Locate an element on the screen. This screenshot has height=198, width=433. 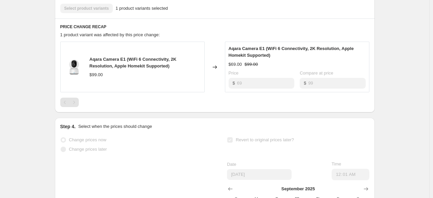
div: $99.00 is located at coordinates (96, 75).